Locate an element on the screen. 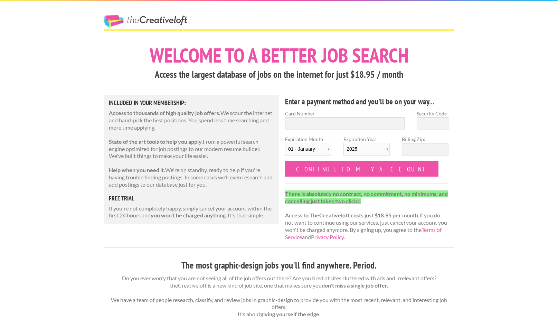 Image resolution: width=558 pixels, height=319 pixels. h1: Welcome to a better job search is located at coordinates (279, 55).